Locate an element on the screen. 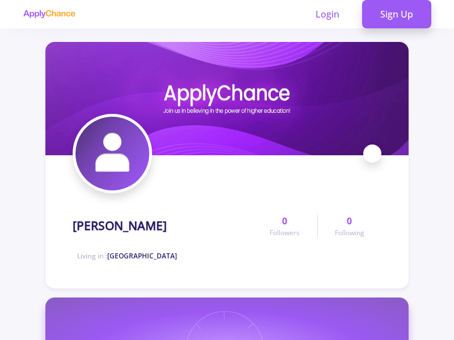 This screenshot has width=454, height=340. span: Following is located at coordinates (349, 233).